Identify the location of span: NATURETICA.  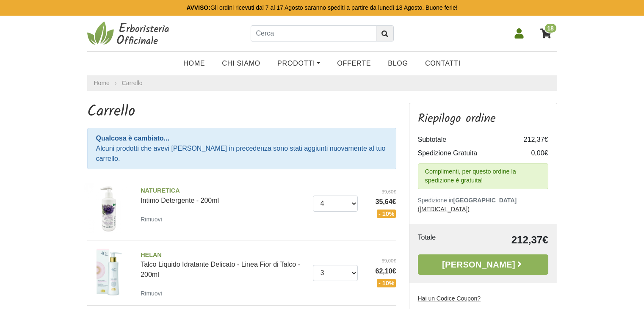
(224, 191).